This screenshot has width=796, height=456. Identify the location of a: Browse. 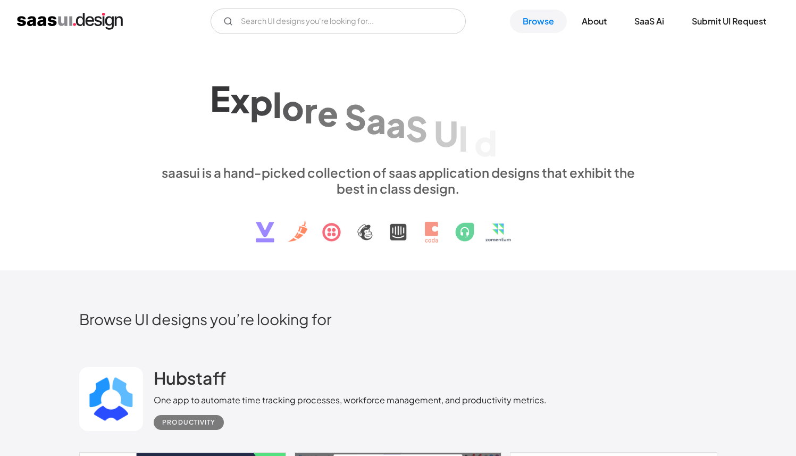
(538, 21).